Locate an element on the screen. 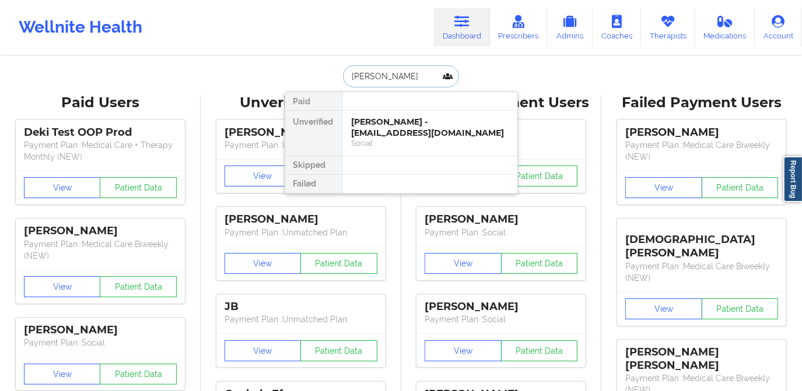  a: Therapists is located at coordinates (668, 27).